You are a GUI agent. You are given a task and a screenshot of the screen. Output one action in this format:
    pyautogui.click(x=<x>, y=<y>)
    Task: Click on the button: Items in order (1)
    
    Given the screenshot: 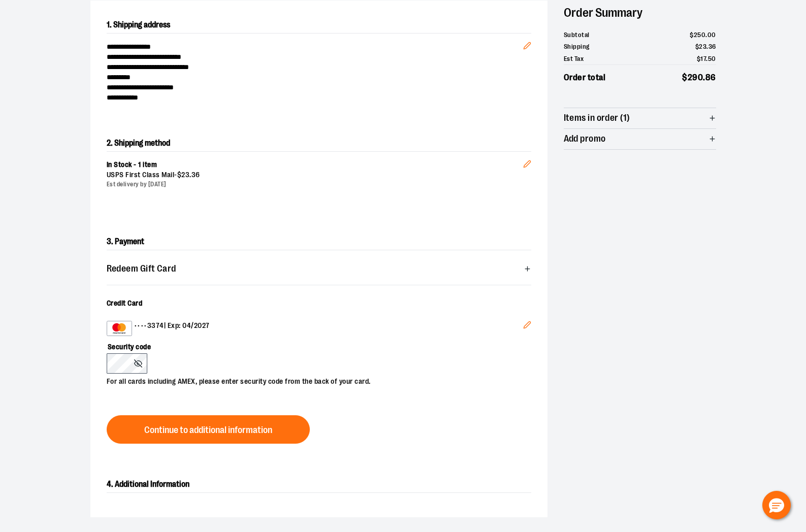 What is the action you would take?
    pyautogui.click(x=640, y=118)
    